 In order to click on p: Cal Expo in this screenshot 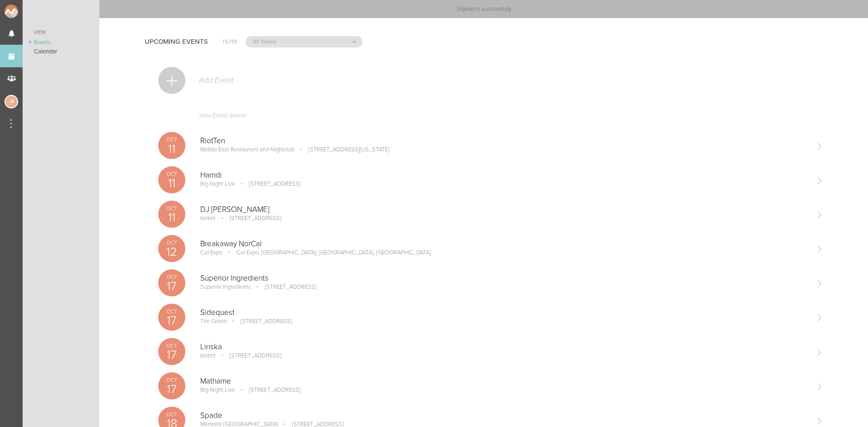, I will do `click(211, 252)`.